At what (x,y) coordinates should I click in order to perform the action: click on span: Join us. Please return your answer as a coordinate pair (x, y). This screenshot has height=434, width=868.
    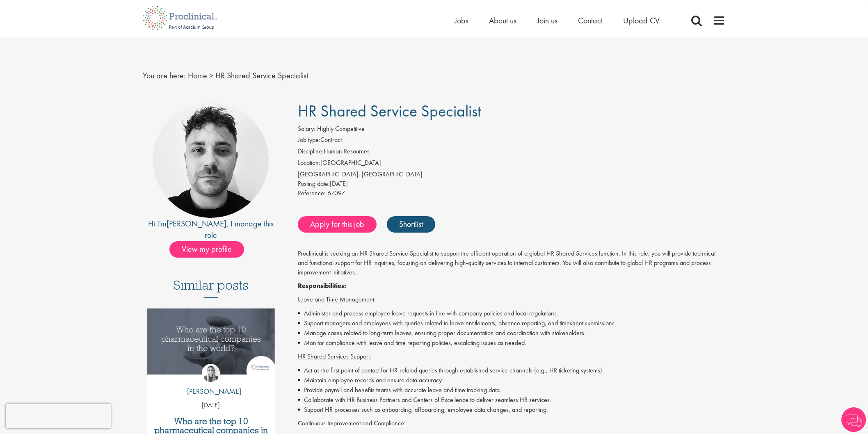
    Looking at the image, I should click on (548, 21).